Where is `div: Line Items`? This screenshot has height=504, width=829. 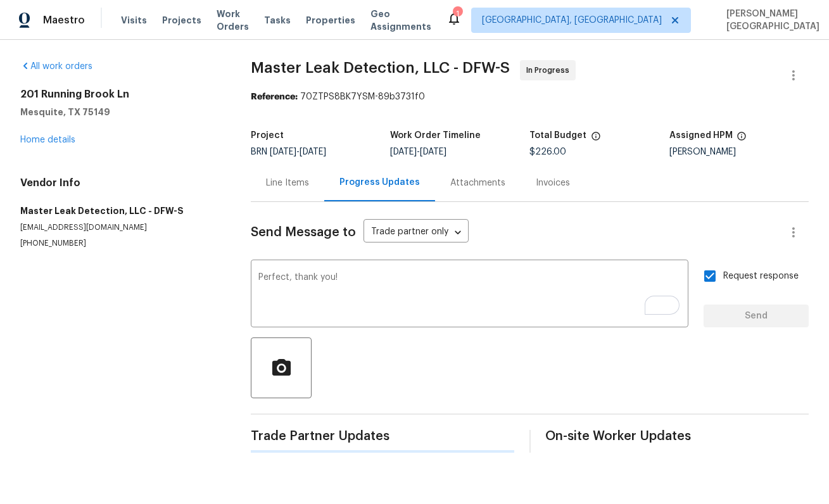
div: Line Items is located at coordinates (287, 183).